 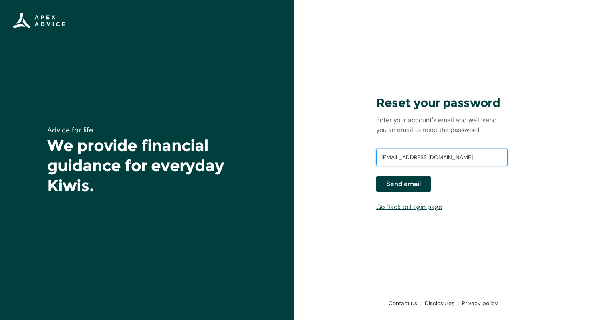 What do you see at coordinates (404, 184) in the screenshot?
I see `span: Send email` at bounding box center [404, 184].